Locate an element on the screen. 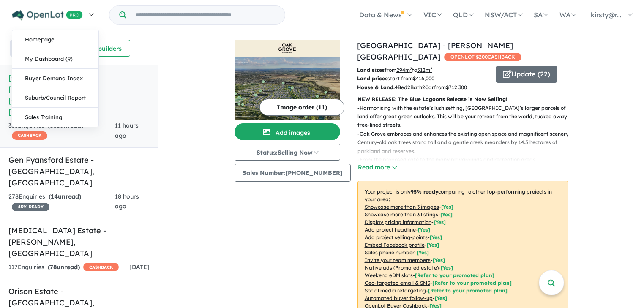  u: $ 712,300 is located at coordinates (457, 87).